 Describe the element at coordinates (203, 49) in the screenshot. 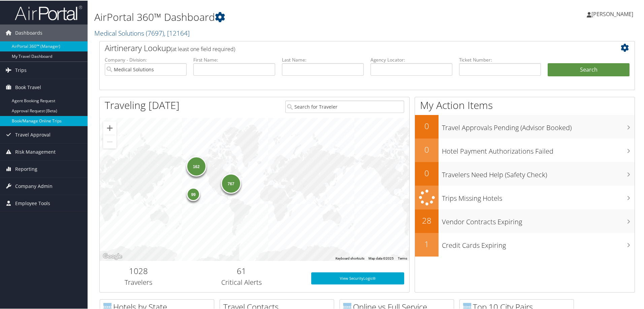

I see `span: (at least one field required)` at that location.